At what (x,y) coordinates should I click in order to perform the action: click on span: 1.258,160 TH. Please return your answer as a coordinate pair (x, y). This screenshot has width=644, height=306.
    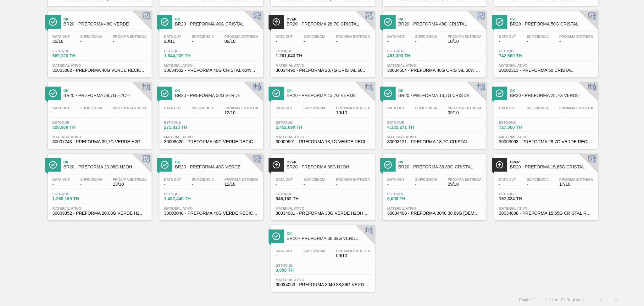
    Looking at the image, I should click on (75, 198).